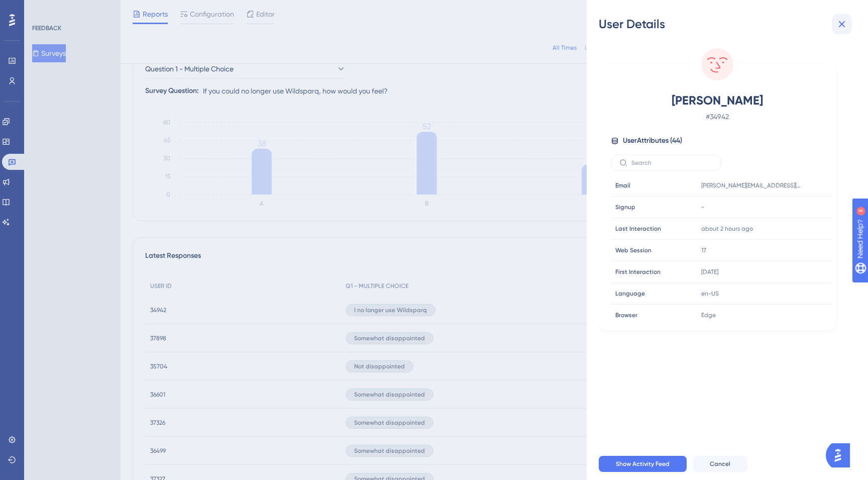 This screenshot has width=868, height=480. I want to click on img: launcher-image-alternative-text, so click(12, 15).